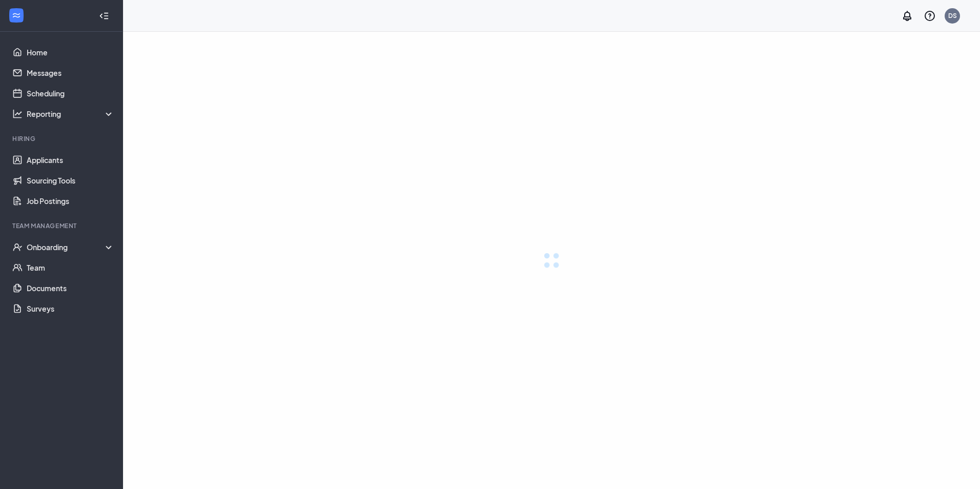  What do you see at coordinates (907, 16) in the screenshot?
I see `svg: Notifications` at bounding box center [907, 16].